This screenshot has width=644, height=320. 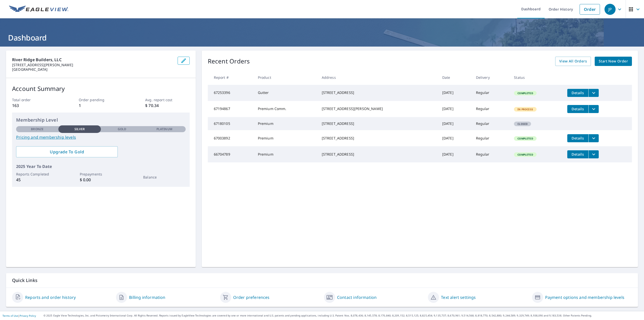 I want to click on p: Membership Level, so click(x=101, y=120).